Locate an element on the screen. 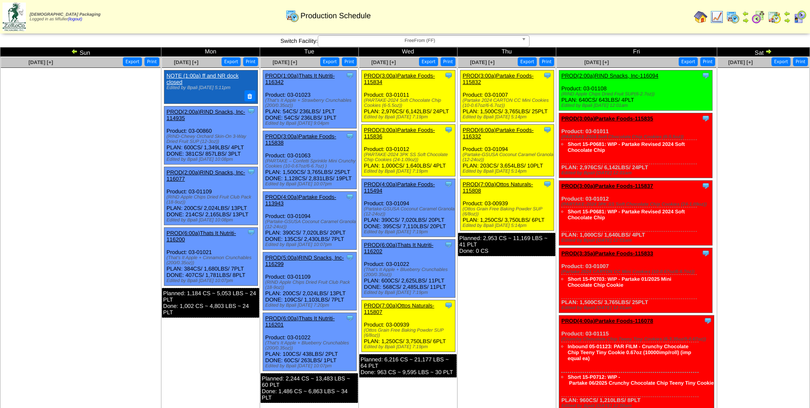 This screenshot has width=810, height=408. a: PROD(6:00a)Partake Foods-116332 is located at coordinates (498, 133).